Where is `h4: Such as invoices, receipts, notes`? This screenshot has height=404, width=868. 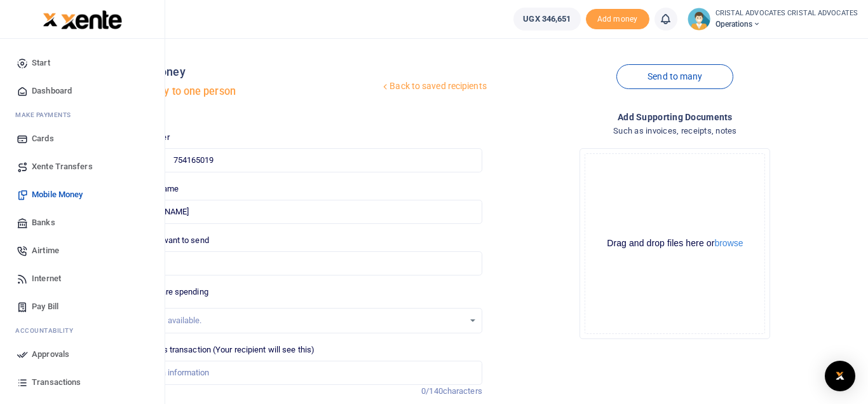 h4: Such as invoices, receipts, notes is located at coordinates (675, 131).